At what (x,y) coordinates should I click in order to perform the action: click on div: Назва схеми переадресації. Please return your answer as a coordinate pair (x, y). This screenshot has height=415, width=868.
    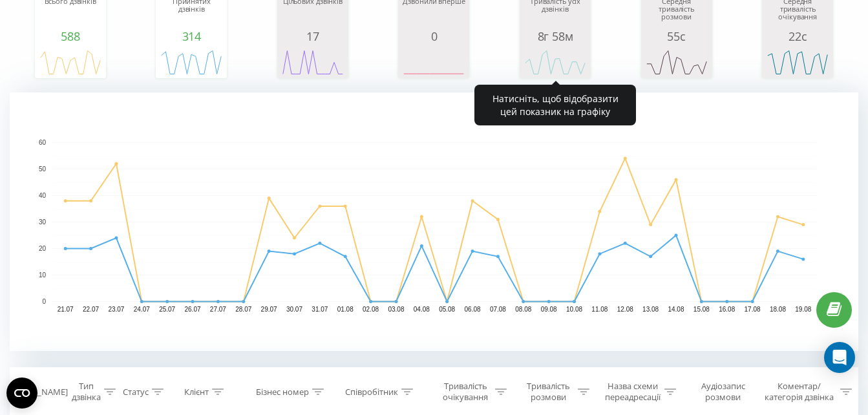
    Looking at the image, I should click on (632, 392).